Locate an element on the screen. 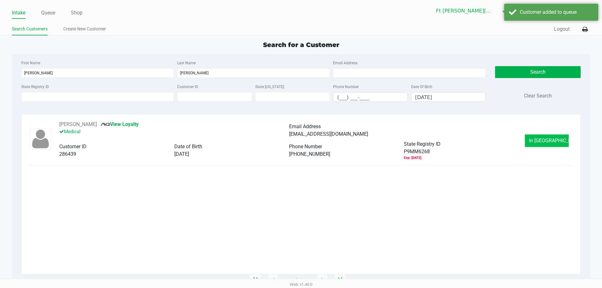  input: Format: MM/DD/YYYY is located at coordinates (449, 97).